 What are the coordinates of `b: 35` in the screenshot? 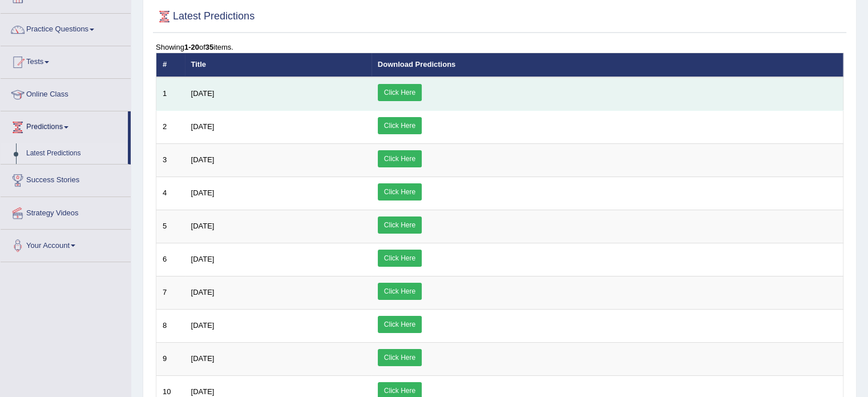 It's located at (209, 47).